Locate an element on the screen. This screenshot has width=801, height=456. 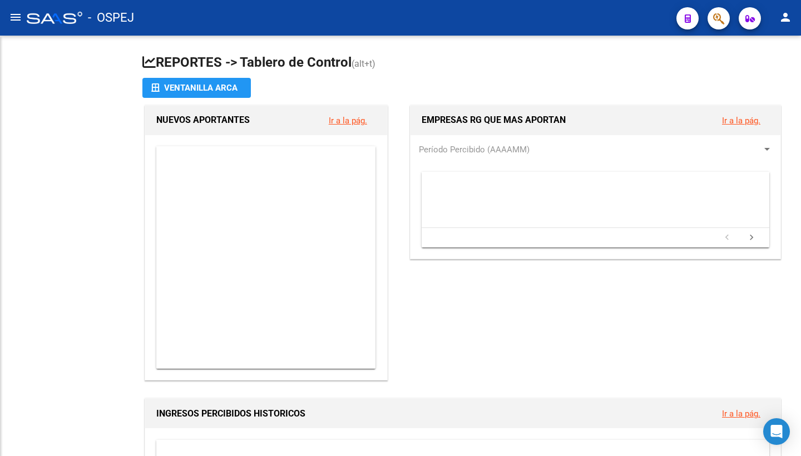
button: Ventanilla ARCA is located at coordinates (196, 88).